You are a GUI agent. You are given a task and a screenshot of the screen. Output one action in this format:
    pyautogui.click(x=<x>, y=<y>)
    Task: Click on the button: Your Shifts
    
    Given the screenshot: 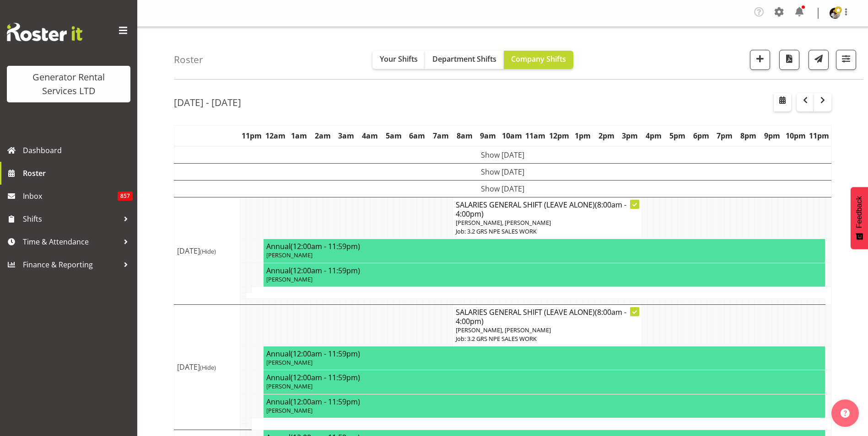 What is the action you would take?
    pyautogui.click(x=399, y=60)
    